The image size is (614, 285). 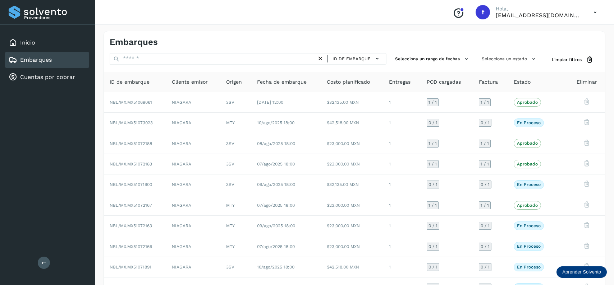 I want to click on div: Aprender Solvento, so click(x=582, y=272).